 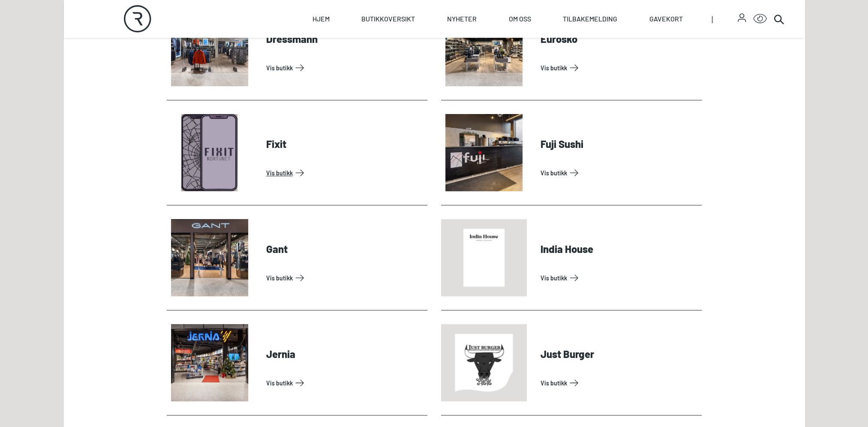 I want to click on a: Vis Butikk: Jernia, so click(x=345, y=383).